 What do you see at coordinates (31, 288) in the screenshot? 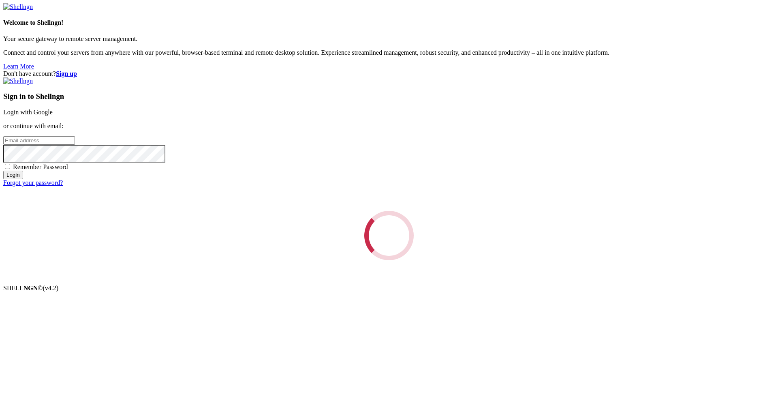
I see `b: NGN` at bounding box center [31, 288].